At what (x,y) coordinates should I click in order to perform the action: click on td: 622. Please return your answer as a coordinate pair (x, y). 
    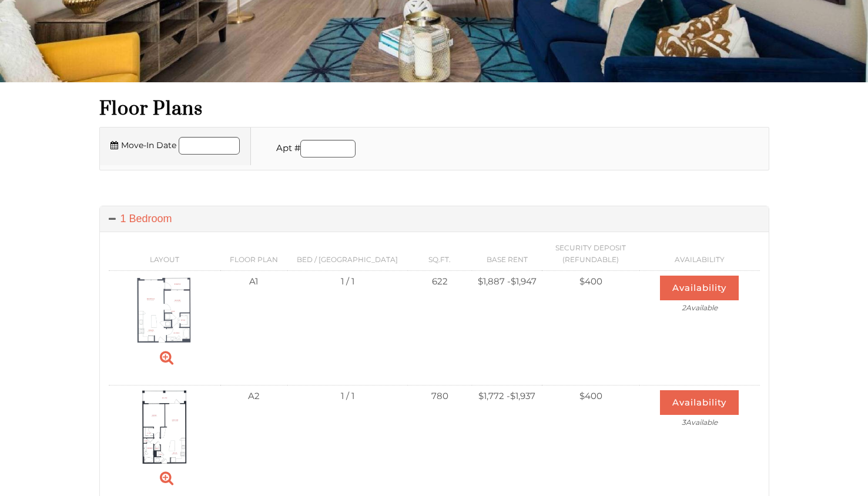
    Looking at the image, I should click on (439, 298).